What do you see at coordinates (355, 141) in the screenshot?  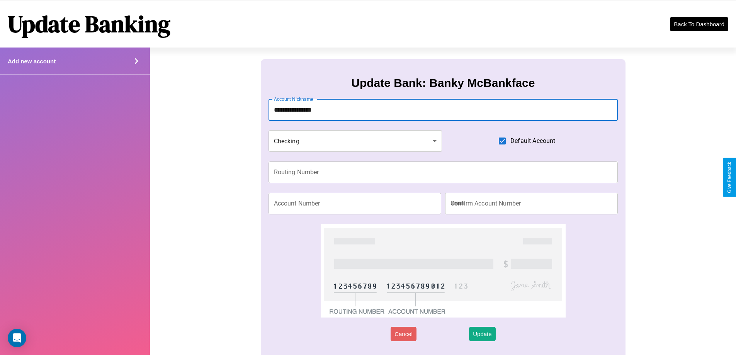 I see `div: Checking` at bounding box center [355, 141].